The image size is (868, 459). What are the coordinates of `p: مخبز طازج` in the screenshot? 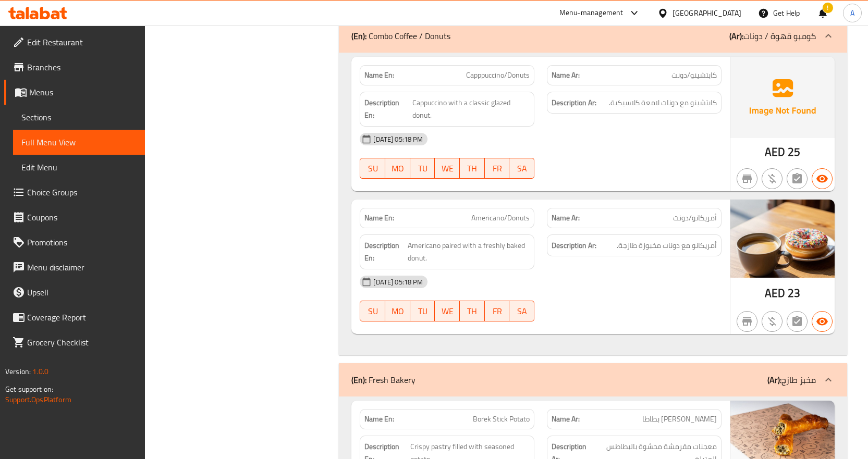 It's located at (792, 380).